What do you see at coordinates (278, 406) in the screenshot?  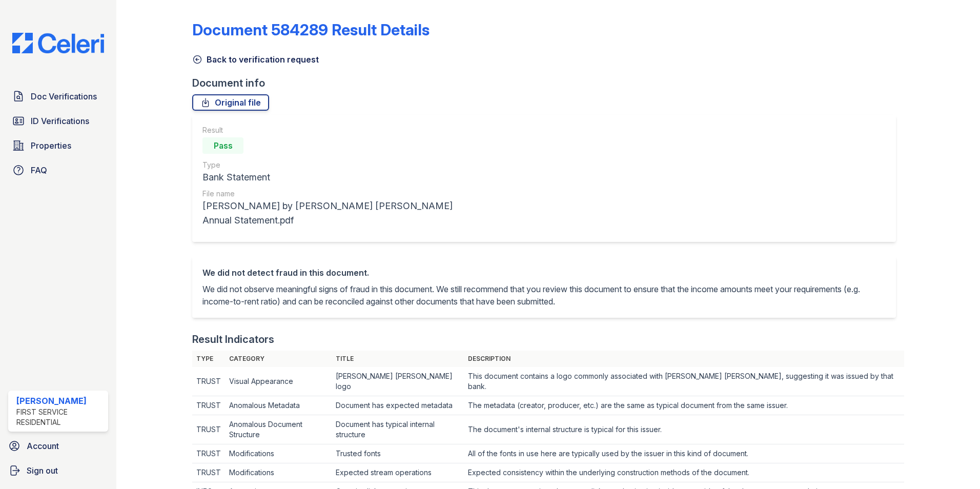 I see `td: Anomalous Metadata` at bounding box center [278, 406].